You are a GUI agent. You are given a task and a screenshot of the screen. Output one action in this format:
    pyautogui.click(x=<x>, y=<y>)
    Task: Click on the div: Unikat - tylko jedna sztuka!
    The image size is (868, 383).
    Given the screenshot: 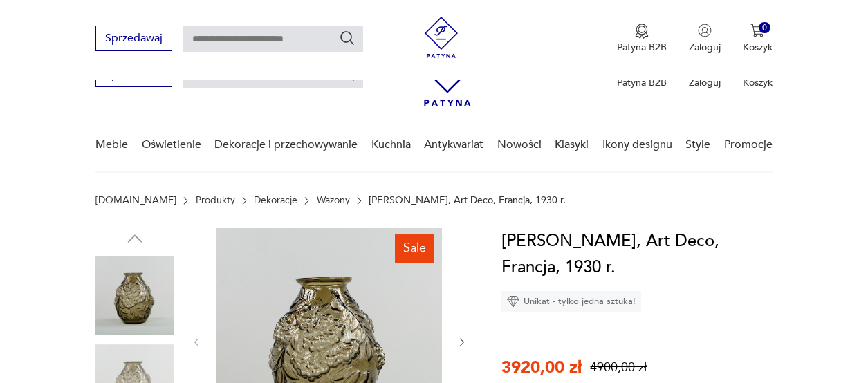 What is the action you would take?
    pyautogui.click(x=571, y=301)
    